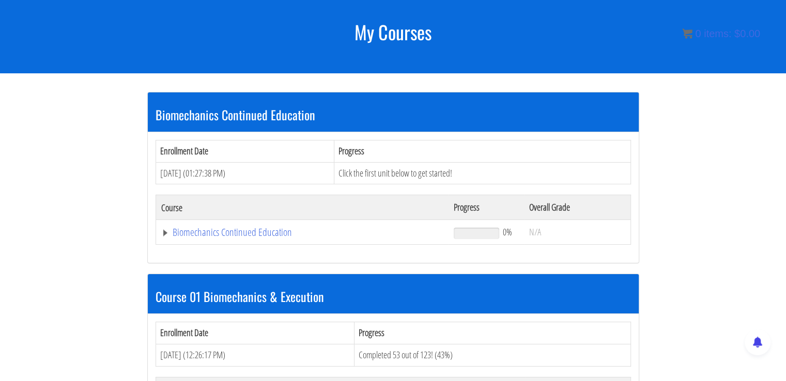 This screenshot has width=786, height=381. What do you see at coordinates (577, 208) in the screenshot?
I see `th: Overall Grade` at bounding box center [577, 208].